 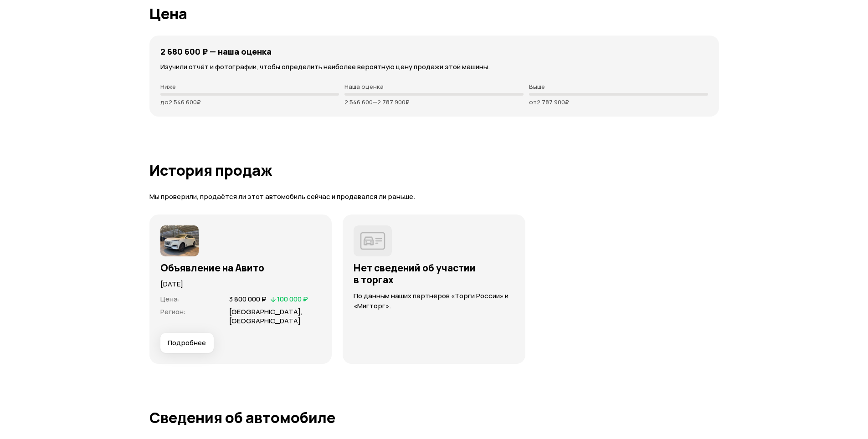 I want to click on h4: 2 680 600 ₽ — наша оценка, so click(x=216, y=52).